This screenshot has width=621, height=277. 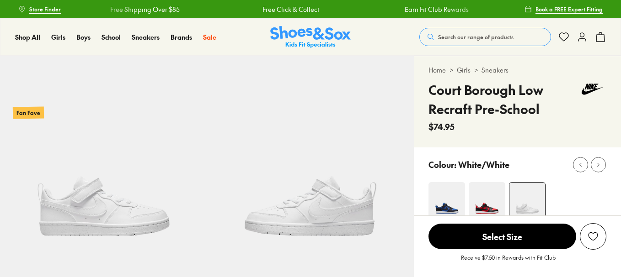 What do you see at coordinates (111, 37) in the screenshot?
I see `span: School` at bounding box center [111, 37].